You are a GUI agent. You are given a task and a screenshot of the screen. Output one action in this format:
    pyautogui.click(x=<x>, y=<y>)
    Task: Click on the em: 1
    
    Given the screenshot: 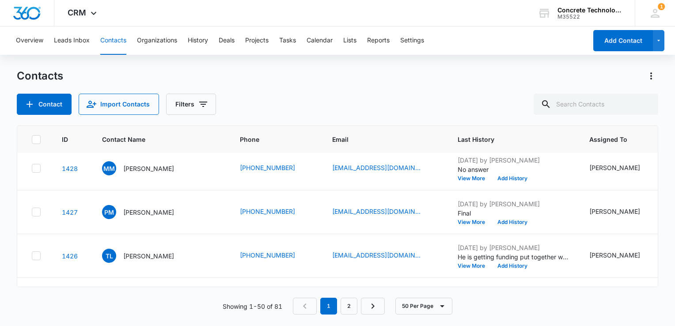 What is the action you would take?
    pyautogui.click(x=329, y=306)
    